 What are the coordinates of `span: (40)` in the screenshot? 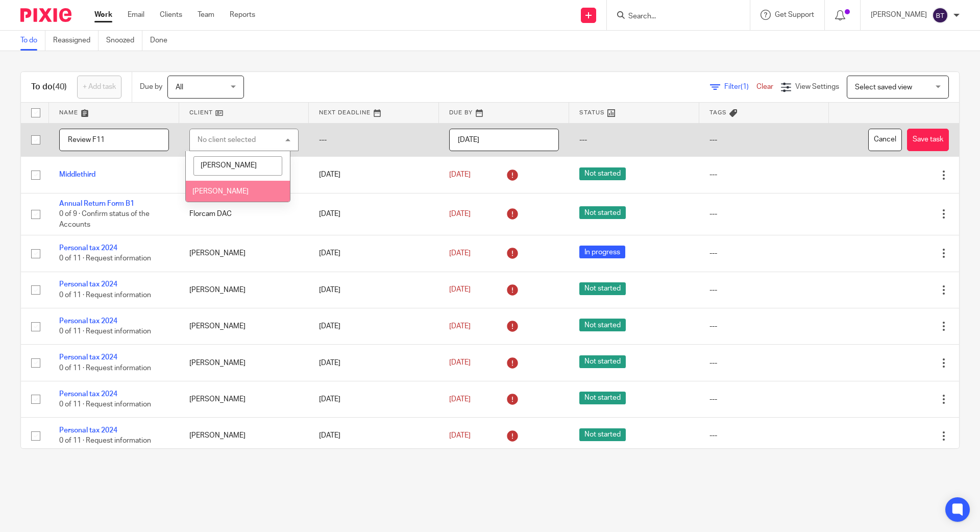 It's located at (60, 87).